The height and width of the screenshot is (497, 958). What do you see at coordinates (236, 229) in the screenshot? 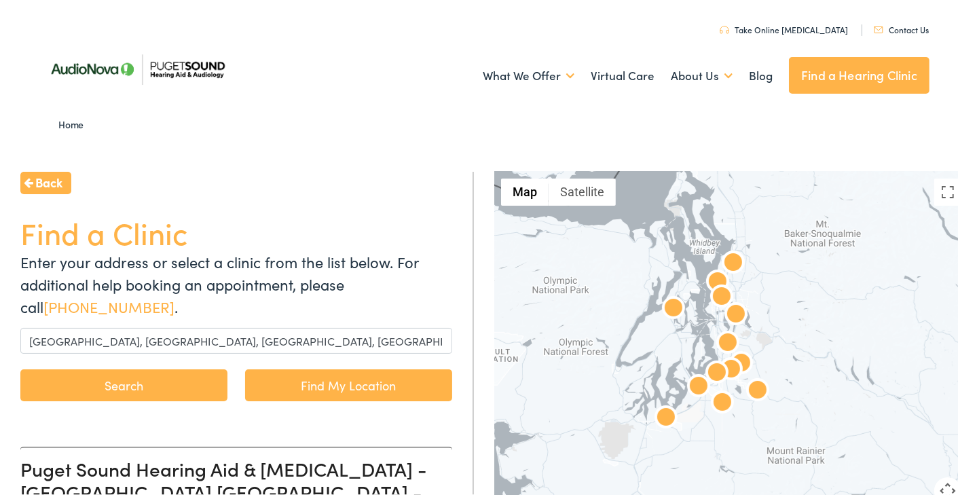
I see `h1: Find a Clinic` at bounding box center [236, 229].